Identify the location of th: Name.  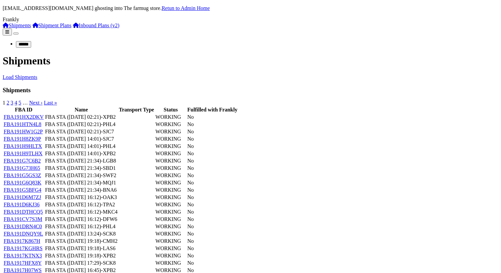
(81, 110).